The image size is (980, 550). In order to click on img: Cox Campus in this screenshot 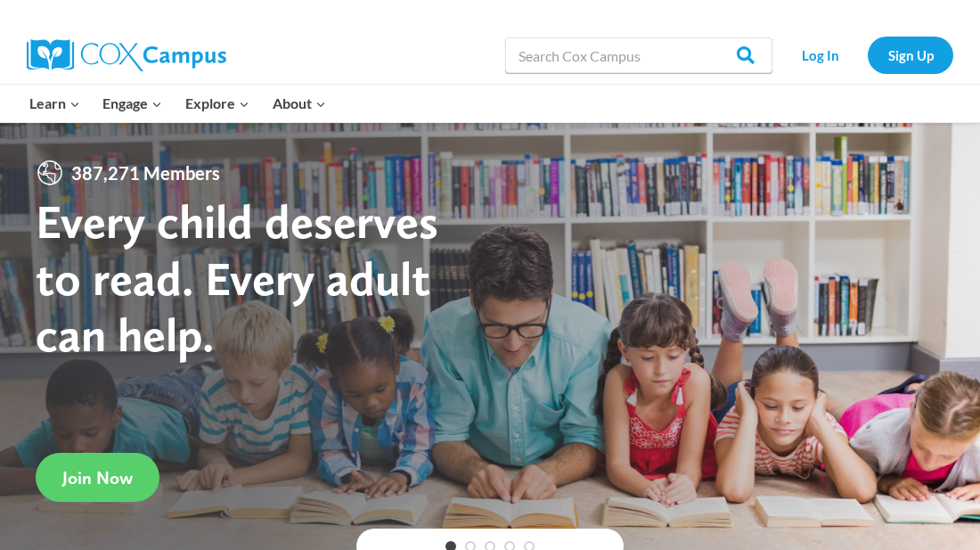, I will do `click(126, 55)`.